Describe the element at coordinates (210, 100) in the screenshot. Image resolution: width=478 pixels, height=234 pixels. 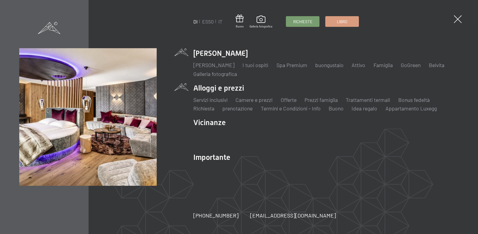
I see `font: Servizi inclusivi` at that location.